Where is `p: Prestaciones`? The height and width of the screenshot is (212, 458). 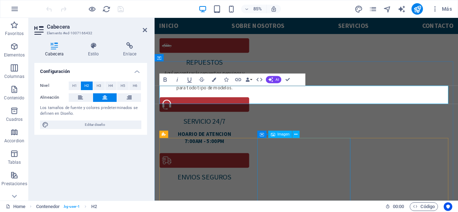 p: Prestaciones is located at coordinates (14, 184).